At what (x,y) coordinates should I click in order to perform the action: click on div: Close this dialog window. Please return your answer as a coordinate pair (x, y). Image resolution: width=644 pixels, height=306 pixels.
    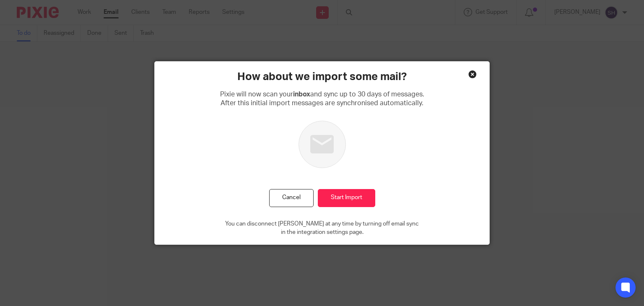
    Looking at the image, I should click on (472, 75).